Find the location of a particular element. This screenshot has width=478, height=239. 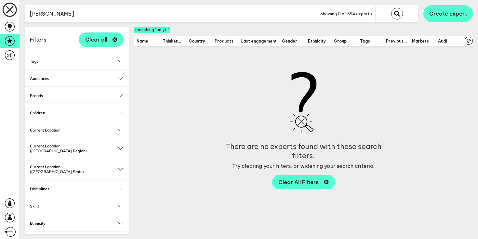

span: Clear All Filters is located at coordinates (298, 182).